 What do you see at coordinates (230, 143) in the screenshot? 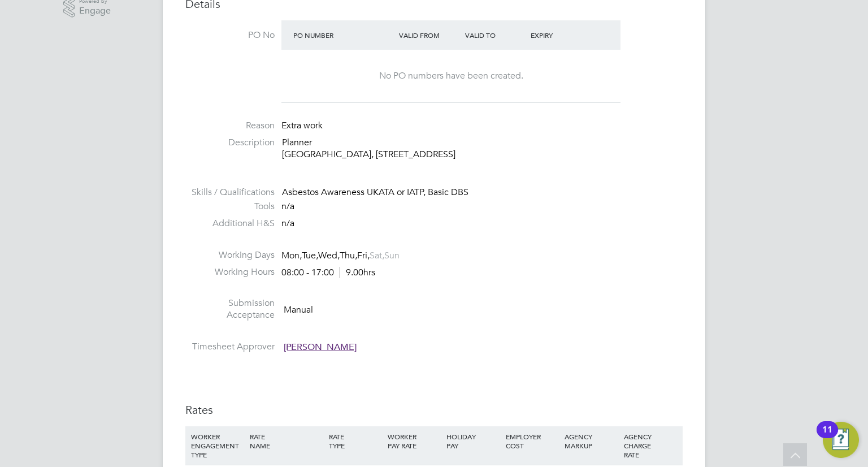
I see `label: Description` at bounding box center [230, 143].